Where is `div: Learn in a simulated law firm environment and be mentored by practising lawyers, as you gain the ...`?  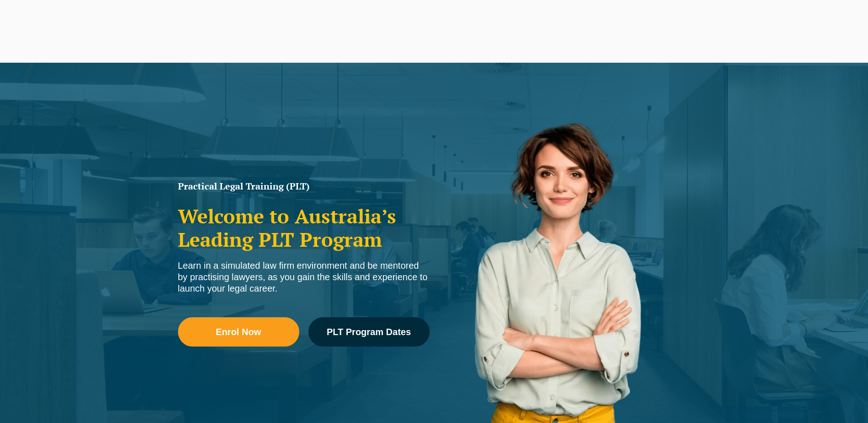 div: Learn in a simulated law firm environment and be mentored by practising lawyers, as you gain the ... is located at coordinates (304, 277).